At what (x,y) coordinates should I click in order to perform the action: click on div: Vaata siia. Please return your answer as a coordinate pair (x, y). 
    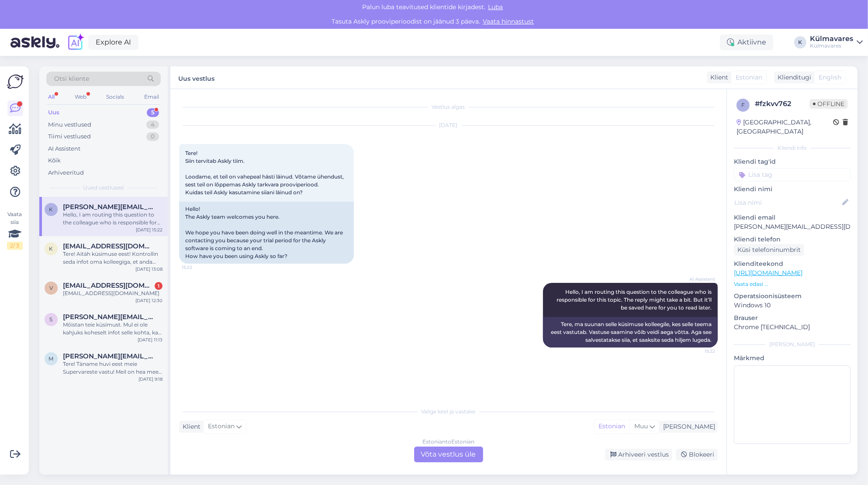
    Looking at the image, I should click on (15, 231).